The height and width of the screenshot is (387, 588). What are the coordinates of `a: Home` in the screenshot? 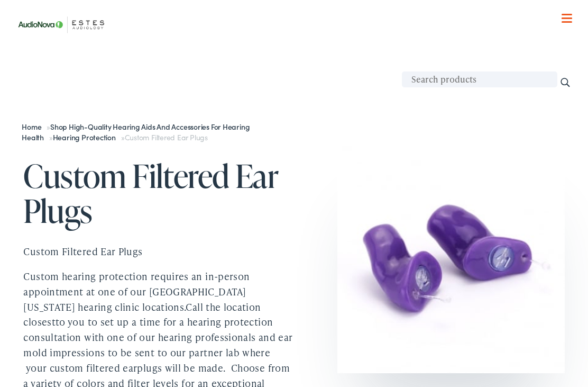 It's located at (34, 126).